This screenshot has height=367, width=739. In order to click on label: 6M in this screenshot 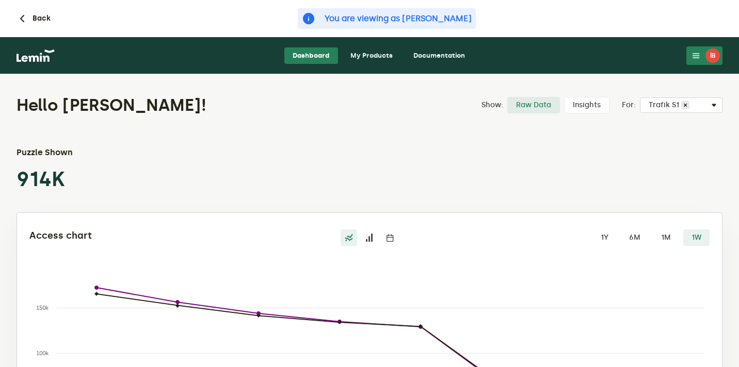, I will do `click(634, 238)`.